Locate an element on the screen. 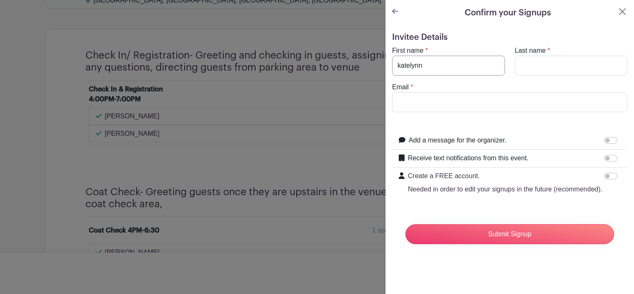 The height and width of the screenshot is (294, 634). label: Email is located at coordinates (400, 87).